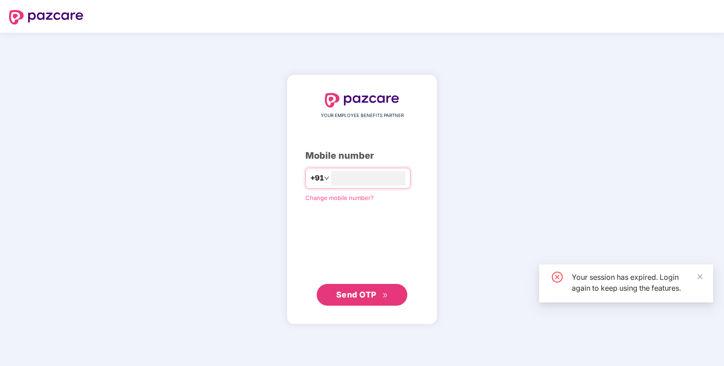 Image resolution: width=724 pixels, height=366 pixels. What do you see at coordinates (339, 198) in the screenshot?
I see `a: Change mobile number?` at bounding box center [339, 198].